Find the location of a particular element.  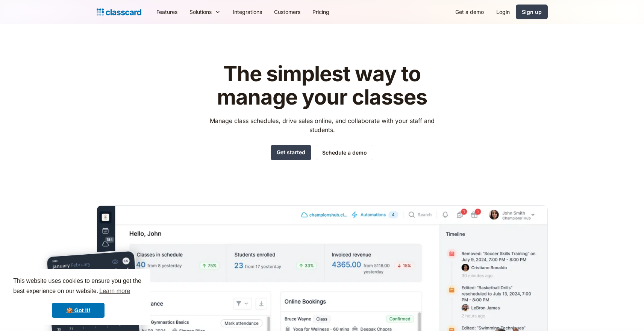

a: Customers is located at coordinates (287, 12).